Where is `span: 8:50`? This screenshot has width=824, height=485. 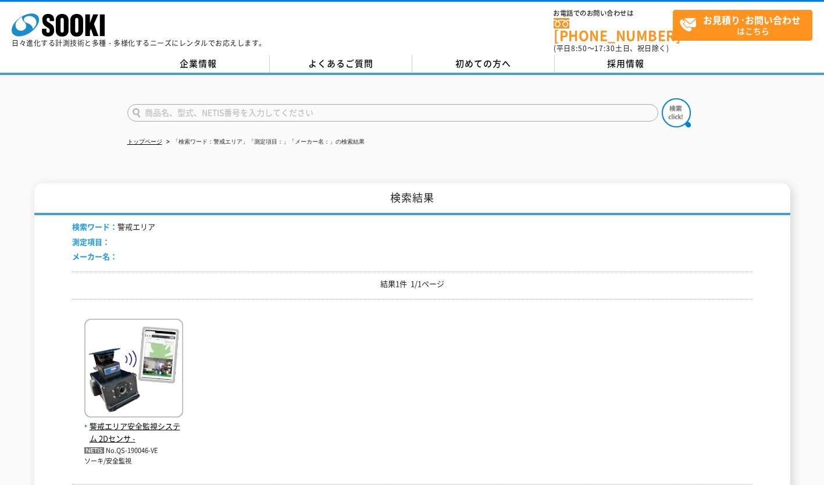
span: 8:50 is located at coordinates (579, 48).